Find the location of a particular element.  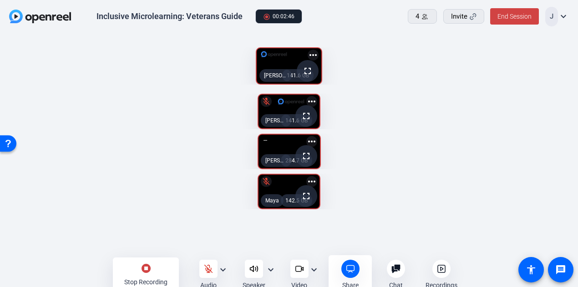

button: Invite is located at coordinates (464, 16).